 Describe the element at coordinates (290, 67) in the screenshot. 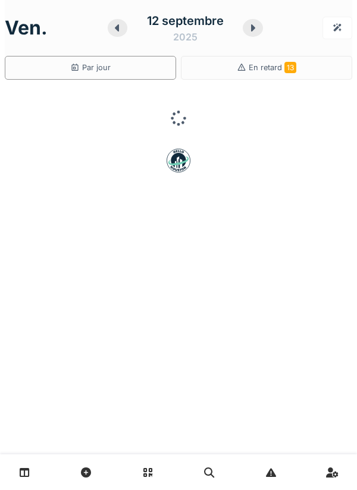

I see `span: 13` at that location.